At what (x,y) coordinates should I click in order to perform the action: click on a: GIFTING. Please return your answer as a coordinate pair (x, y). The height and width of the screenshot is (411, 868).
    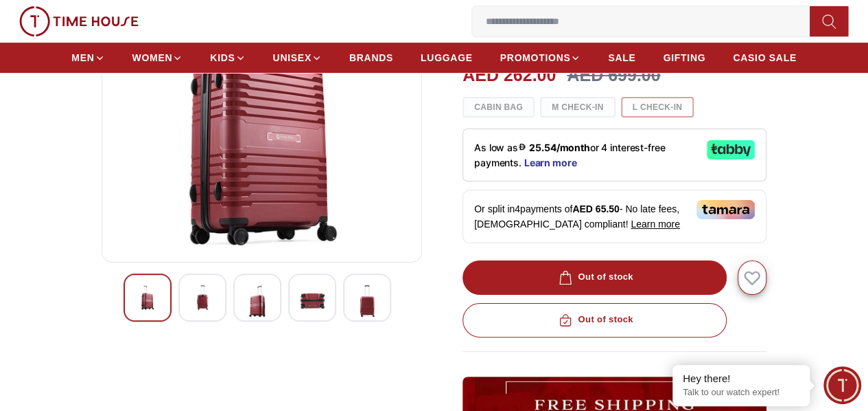
    Looking at the image, I should click on (684, 58).